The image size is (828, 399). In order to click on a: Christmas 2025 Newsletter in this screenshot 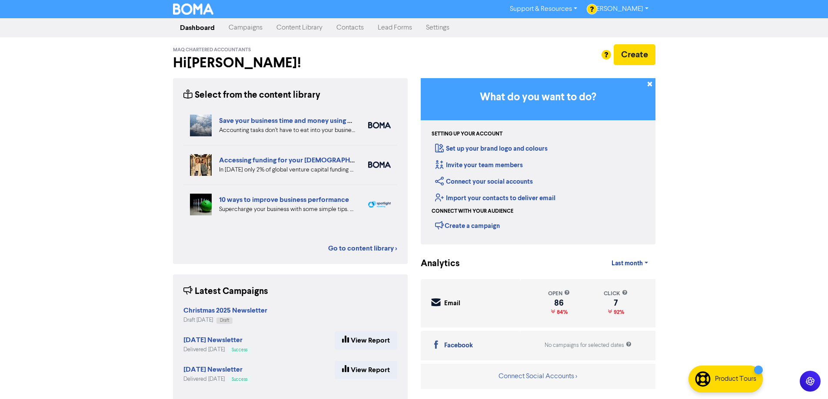, I will do `click(225, 311)`.